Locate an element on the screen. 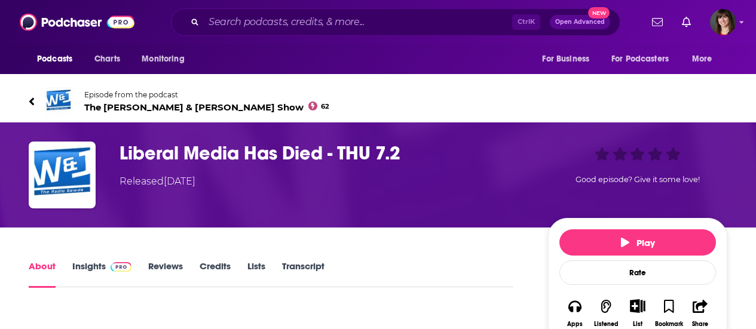 The height and width of the screenshot is (329, 756). span: Play is located at coordinates (638, 243).